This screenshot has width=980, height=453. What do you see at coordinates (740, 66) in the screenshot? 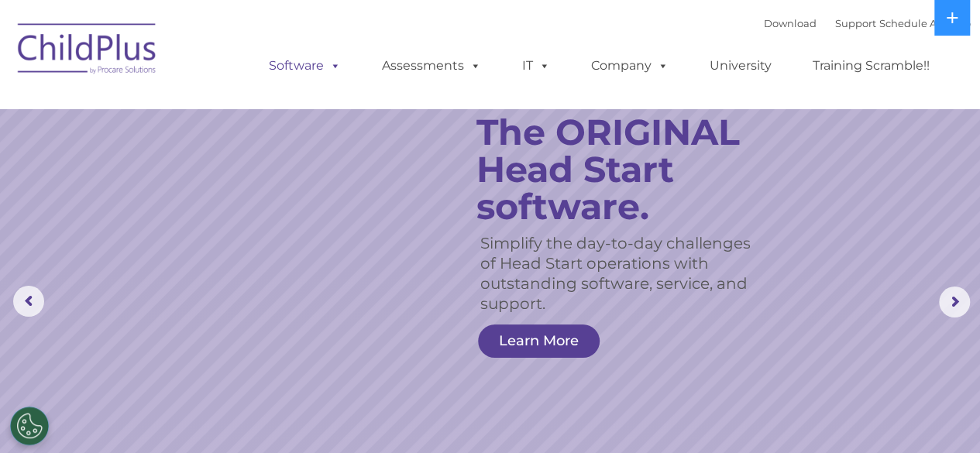
I see `a: University` at bounding box center [740, 66].